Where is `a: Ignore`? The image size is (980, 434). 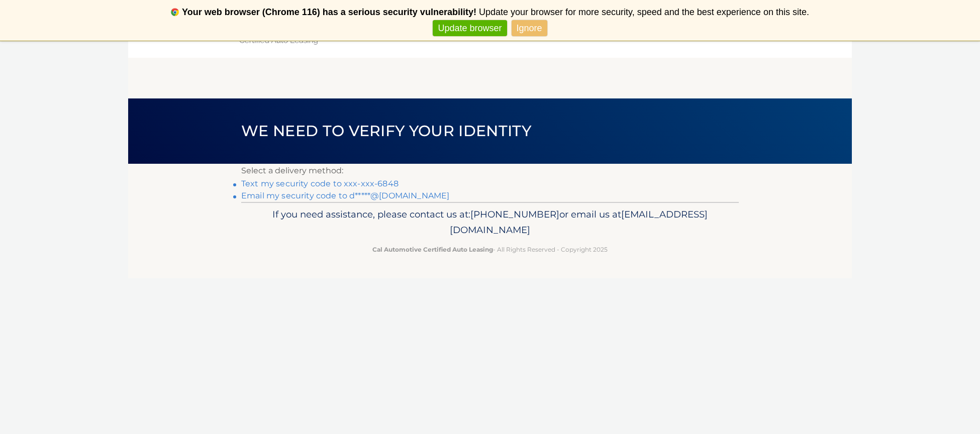 a: Ignore is located at coordinates (529, 28).